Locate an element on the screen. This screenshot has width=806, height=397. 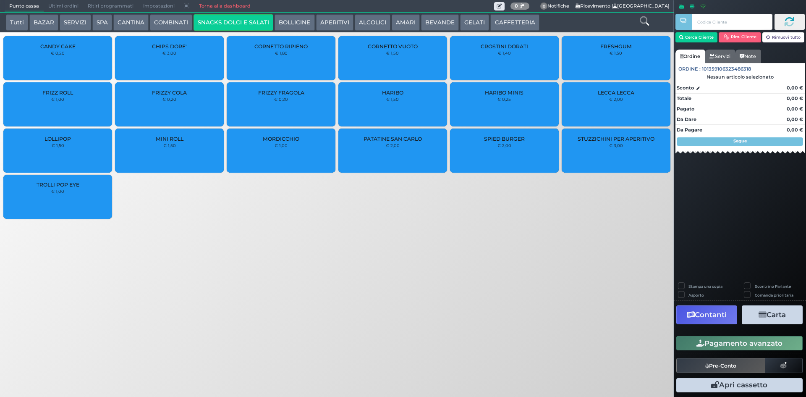
small: € 1,40 is located at coordinates (504, 53).